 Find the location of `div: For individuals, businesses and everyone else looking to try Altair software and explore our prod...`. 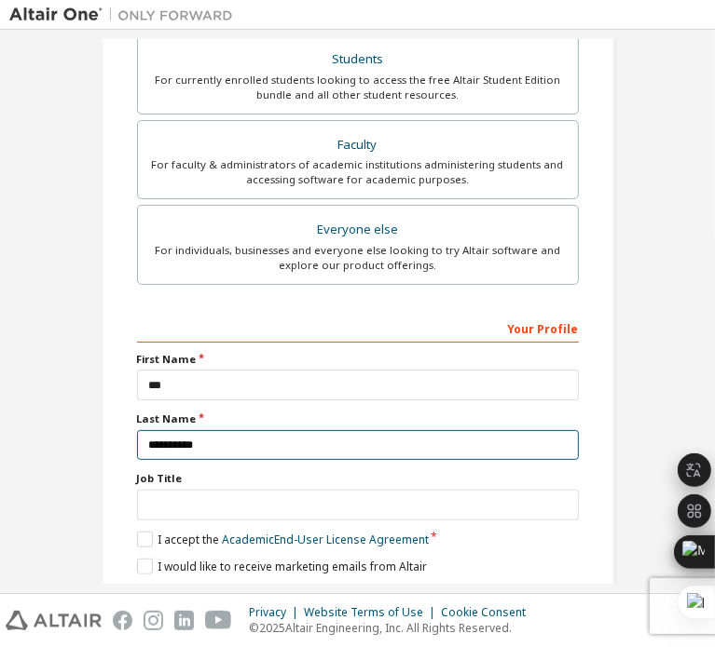

div: For individuals, businesses and everyone else looking to try Altair software and explore our prod... is located at coordinates (358, 258).